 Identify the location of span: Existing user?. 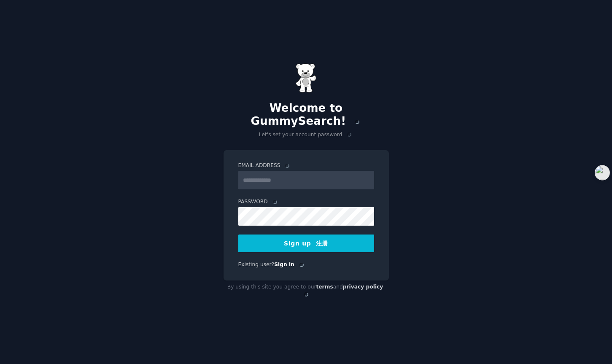
(256, 265).